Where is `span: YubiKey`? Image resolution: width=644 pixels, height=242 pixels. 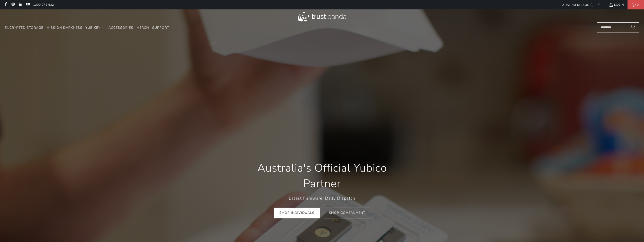
span: YubiKey is located at coordinates (93, 28).